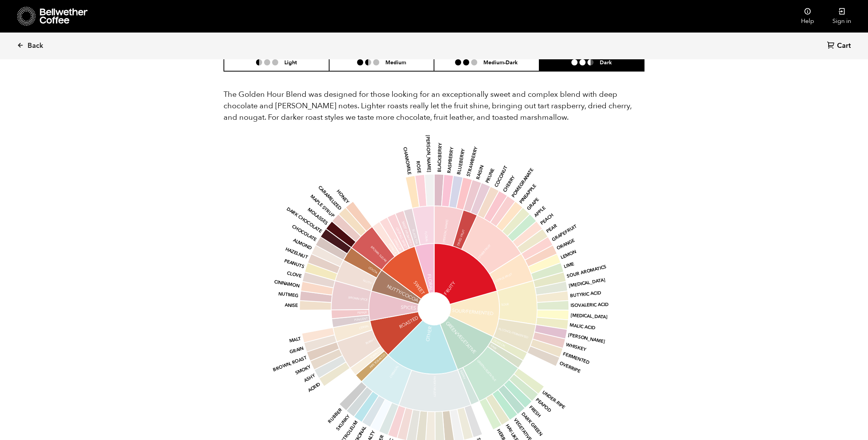  What do you see at coordinates (434, 106) in the screenshot?
I see `p: The Golden Hour Blend was designed for those looking for an exceptionally sweet and complex blend...` at bounding box center [434, 106].